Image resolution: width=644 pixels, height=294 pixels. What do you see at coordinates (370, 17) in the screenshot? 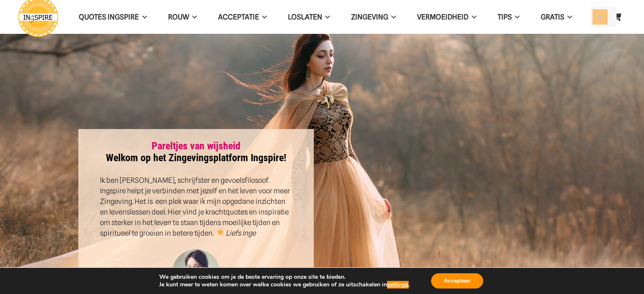
I see `span: Zingeving` at bounding box center [370, 17].